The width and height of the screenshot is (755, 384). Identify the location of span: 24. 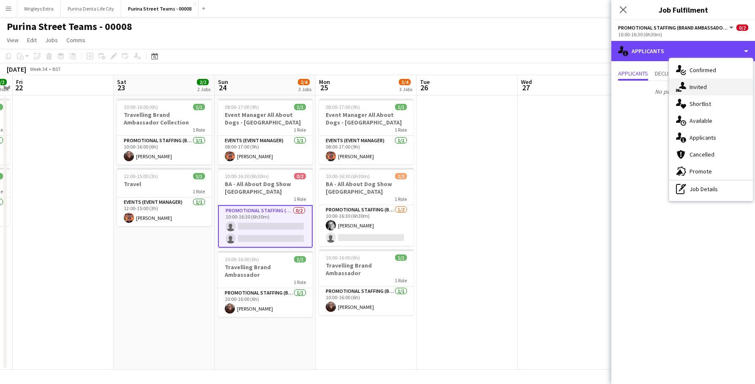
(222, 87).